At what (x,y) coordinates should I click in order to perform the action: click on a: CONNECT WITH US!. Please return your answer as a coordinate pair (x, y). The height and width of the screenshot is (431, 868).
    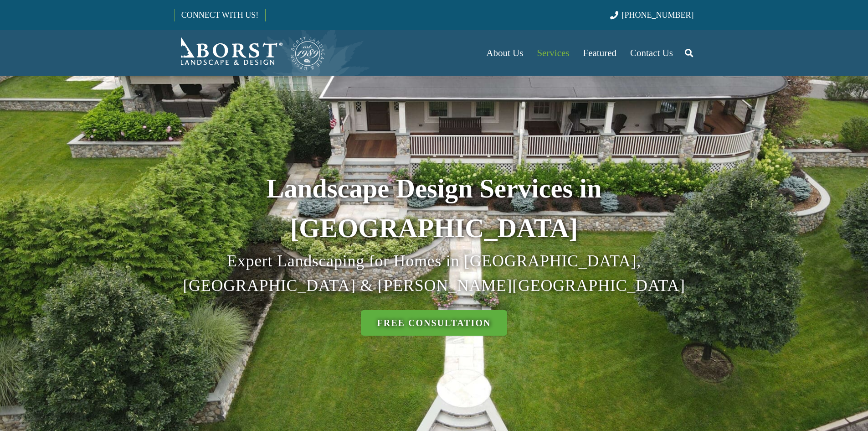
    Looking at the image, I should click on (220, 15).